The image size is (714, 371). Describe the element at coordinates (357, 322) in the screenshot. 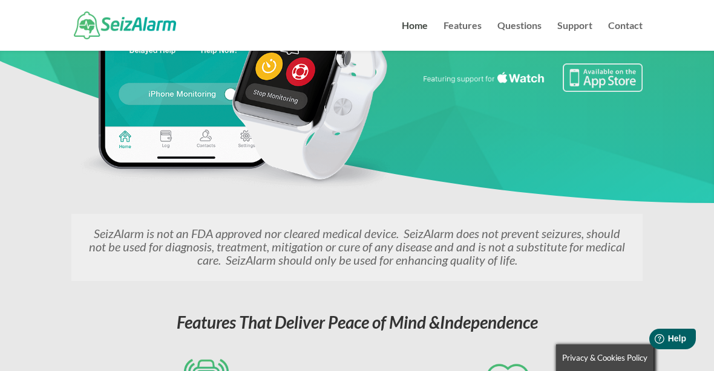

I see `em: Features That Deliver Peace of Mind &` at that location.